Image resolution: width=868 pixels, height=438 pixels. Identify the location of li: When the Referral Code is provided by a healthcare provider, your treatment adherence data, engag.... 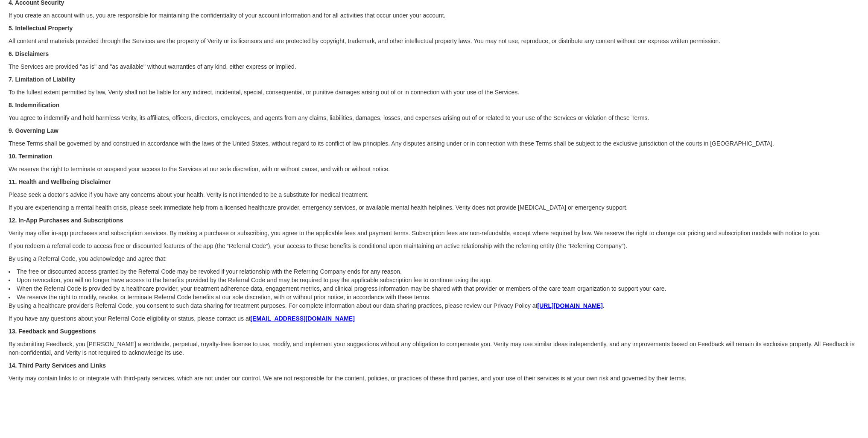
(434, 289).